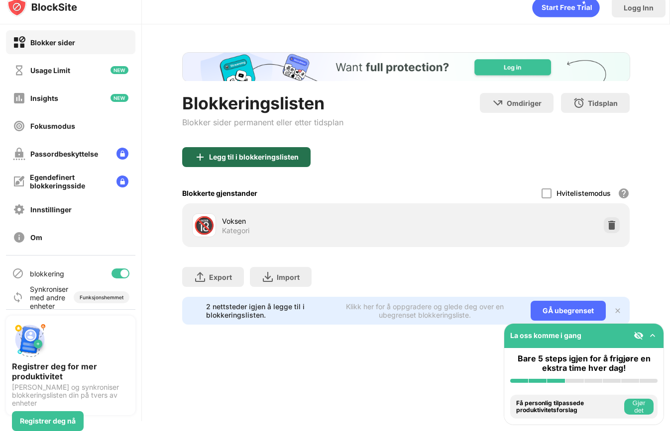  What do you see at coordinates (50, 70) in the screenshot?
I see `div: Usage Limit` at bounding box center [50, 70].